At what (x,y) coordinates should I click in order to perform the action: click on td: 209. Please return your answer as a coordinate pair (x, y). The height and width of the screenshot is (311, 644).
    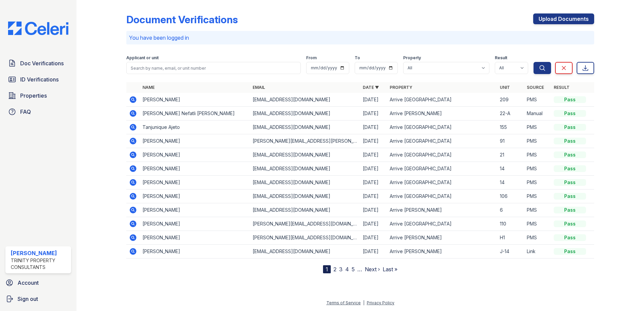
    Looking at the image, I should click on (511, 100).